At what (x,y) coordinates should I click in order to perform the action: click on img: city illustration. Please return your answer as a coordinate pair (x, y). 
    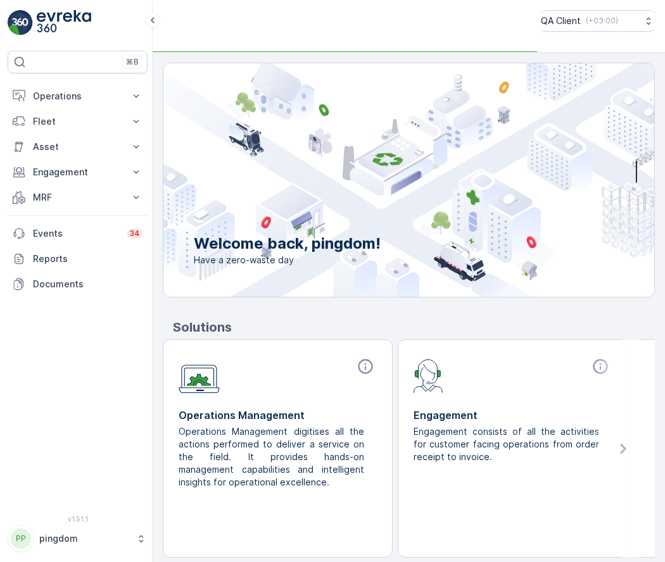
    Looking at the image, I should click on (380, 180).